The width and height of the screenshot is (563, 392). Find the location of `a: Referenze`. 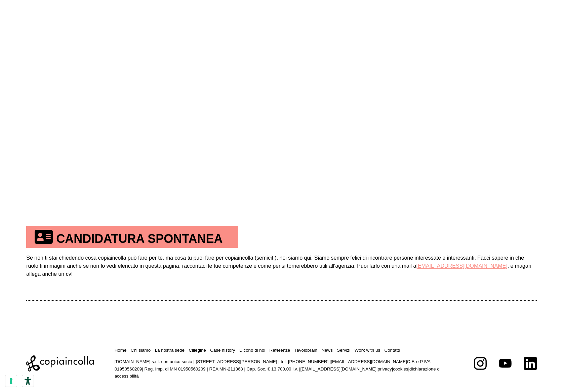

a: Referenze is located at coordinates (280, 350).